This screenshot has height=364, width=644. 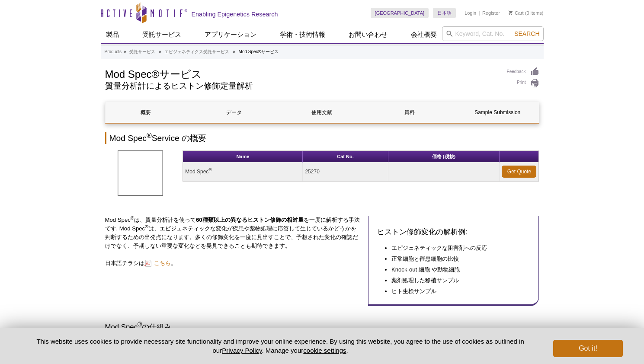 I want to click on a: お問い合わせ, so click(x=368, y=35).